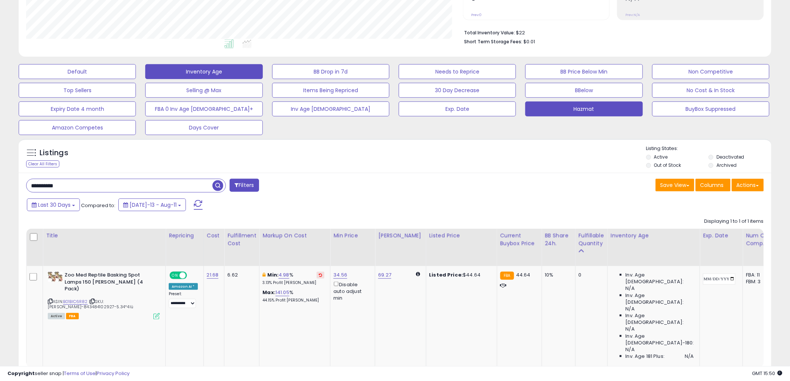 The height and width of the screenshot is (381, 790). I want to click on span: Inv. Age 181 Plus:, so click(645, 356).